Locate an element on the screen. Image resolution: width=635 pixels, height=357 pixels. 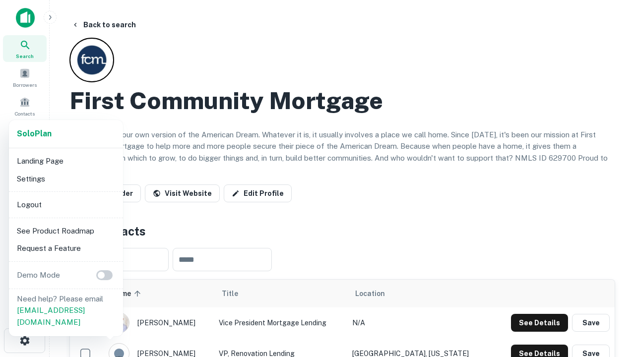
a: SoloPlan is located at coordinates (34, 134).